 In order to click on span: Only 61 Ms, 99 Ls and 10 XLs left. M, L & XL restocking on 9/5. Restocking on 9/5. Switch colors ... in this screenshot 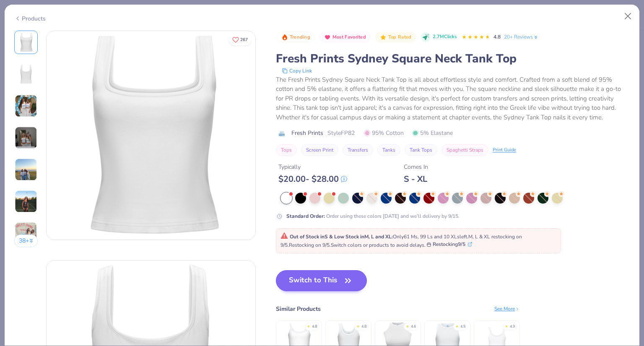, I will do `click(401, 241)`.